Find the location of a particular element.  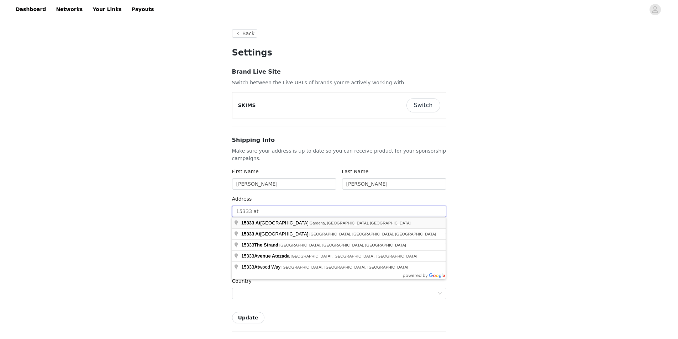

a: Your Links is located at coordinates (107, 9).